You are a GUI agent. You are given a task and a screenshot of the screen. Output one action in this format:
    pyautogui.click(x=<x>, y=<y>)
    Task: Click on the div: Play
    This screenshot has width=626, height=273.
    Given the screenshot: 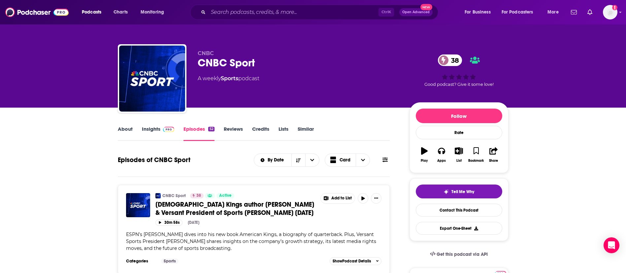 What is the action you would take?
    pyautogui.click(x=424, y=161)
    